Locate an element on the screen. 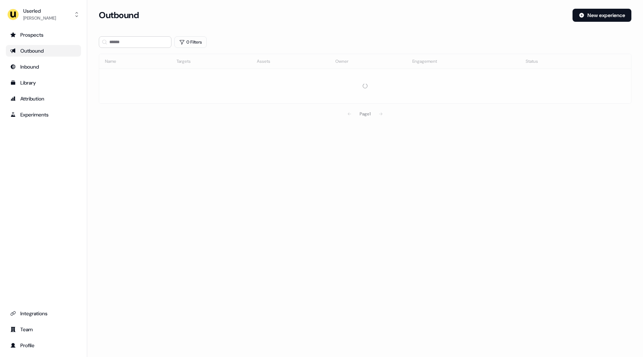 The height and width of the screenshot is (357, 643). div: Outbound is located at coordinates (43, 51).